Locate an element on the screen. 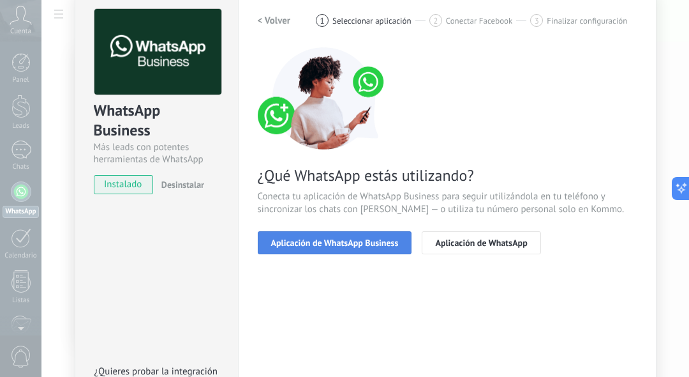  span: 3 is located at coordinates (537, 20).